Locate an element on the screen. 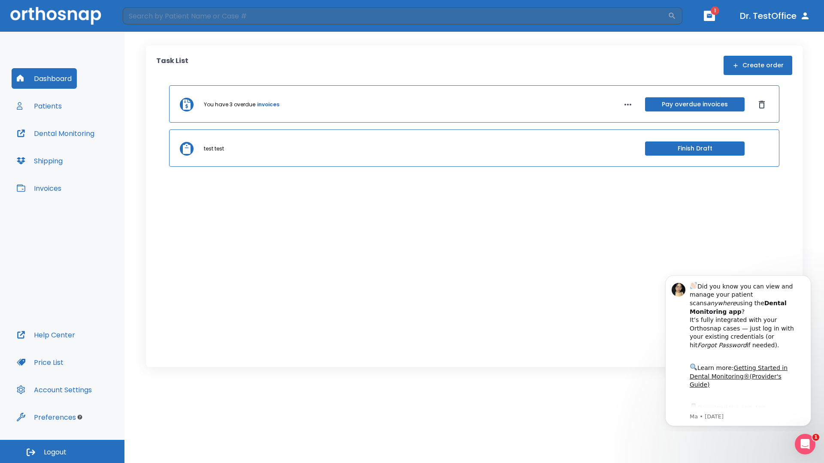  button: Account Settings is located at coordinates (54, 390).